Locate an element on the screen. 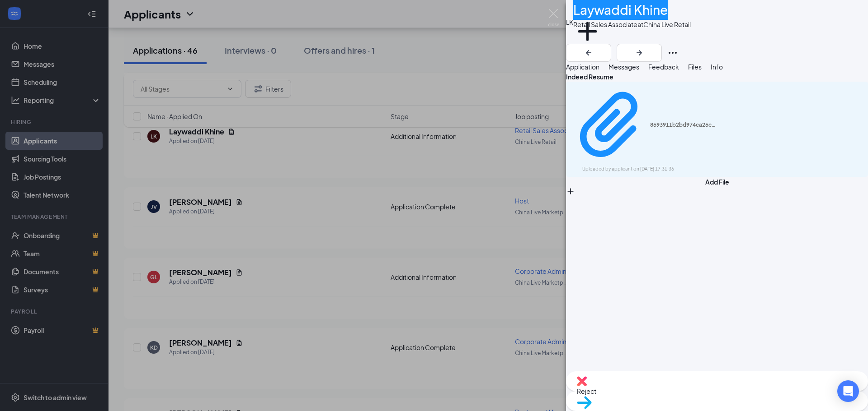  button: Add FilePlus is located at coordinates (717, 187).